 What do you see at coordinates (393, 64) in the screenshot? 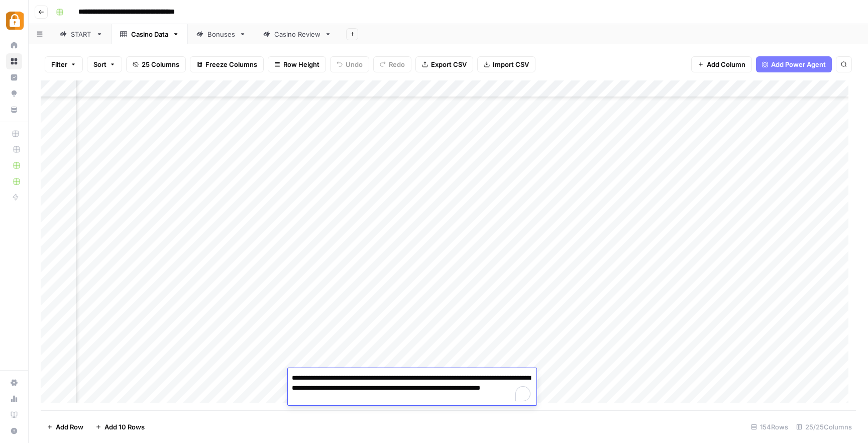
I see `button: Redo` at bounding box center [393, 64].